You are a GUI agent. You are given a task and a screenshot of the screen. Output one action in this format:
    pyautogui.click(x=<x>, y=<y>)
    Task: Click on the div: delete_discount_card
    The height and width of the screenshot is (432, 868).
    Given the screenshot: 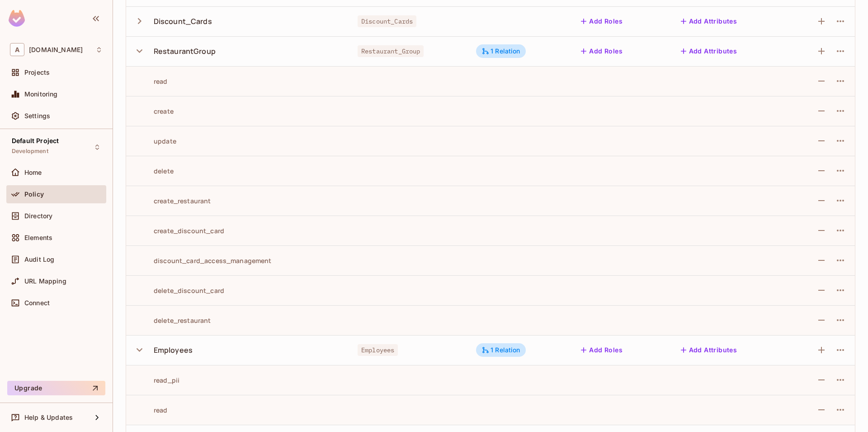 What is the action you would take?
    pyautogui.click(x=179, y=290)
    